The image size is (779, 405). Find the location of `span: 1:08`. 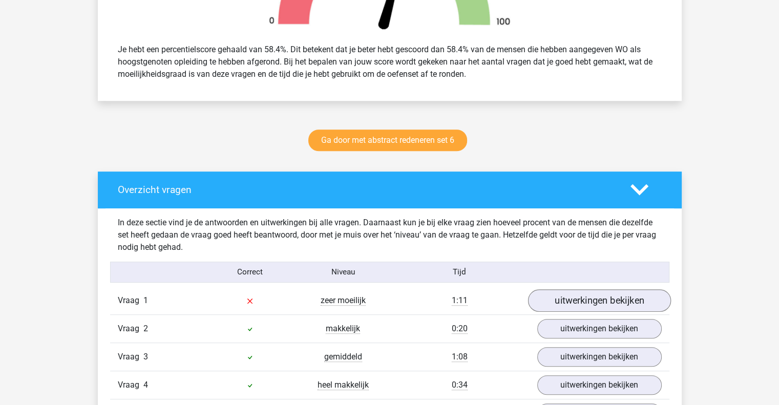

span: 1:08 is located at coordinates (459, 357).